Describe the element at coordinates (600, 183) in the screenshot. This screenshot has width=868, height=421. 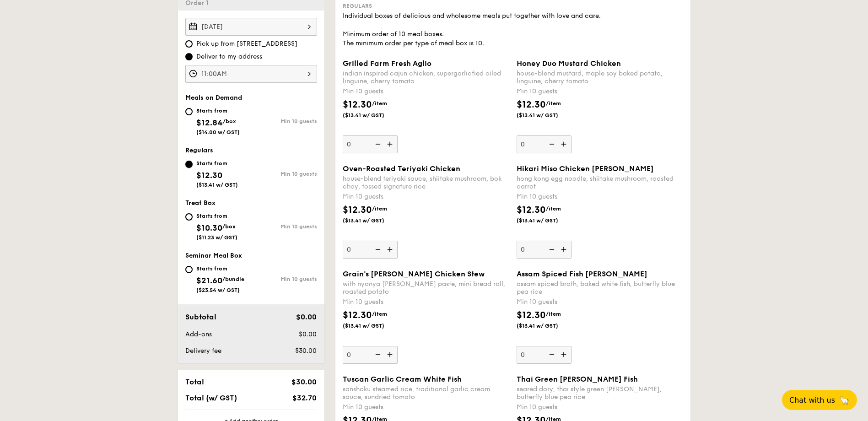
I see `div: hong kong egg noodle, shiitake mushroom, roasted carrot` at that location.